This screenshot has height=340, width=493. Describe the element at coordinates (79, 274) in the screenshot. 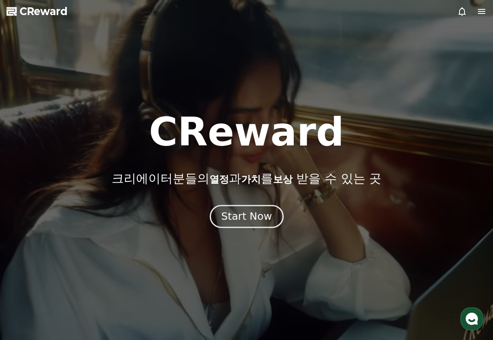

I see `span: 대화` at that location.